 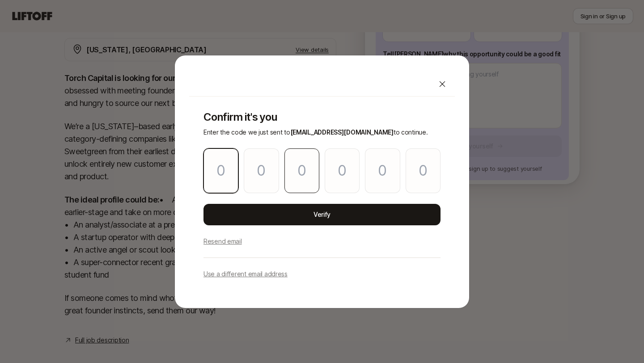 What do you see at coordinates (223, 242) in the screenshot?
I see `p: Resend email` at bounding box center [223, 242].